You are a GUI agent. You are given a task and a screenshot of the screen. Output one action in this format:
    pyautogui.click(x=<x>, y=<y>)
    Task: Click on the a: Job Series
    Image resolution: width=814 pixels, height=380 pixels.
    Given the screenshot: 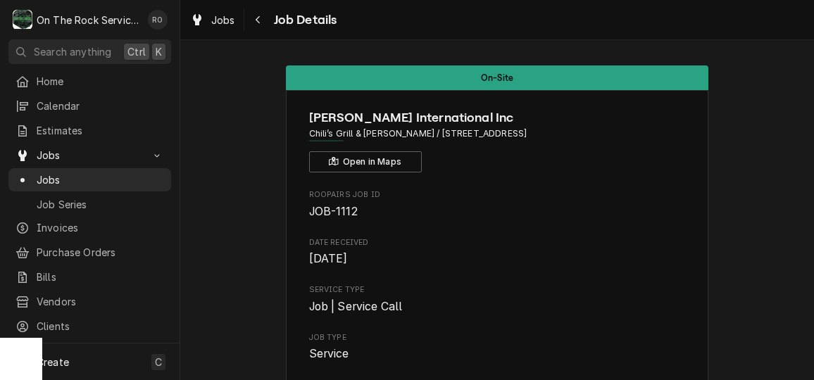 What is the action you would take?
    pyautogui.click(x=89, y=204)
    